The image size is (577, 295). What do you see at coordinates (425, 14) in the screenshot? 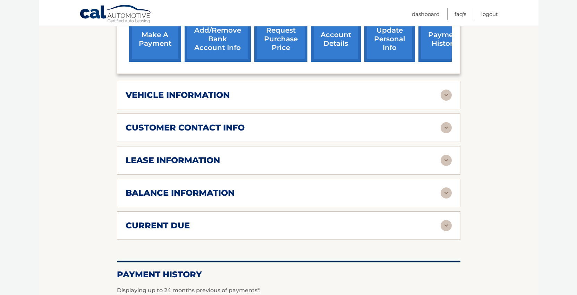
I see `a: Dashboard` at bounding box center [425, 14].